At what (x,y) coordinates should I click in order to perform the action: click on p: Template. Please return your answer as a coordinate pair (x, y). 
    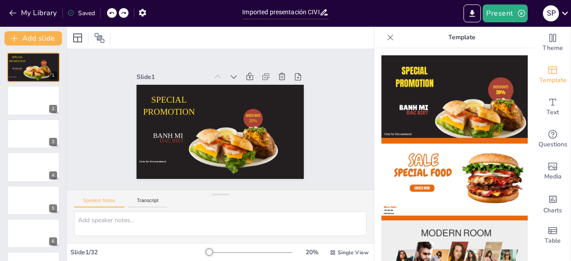
    Looking at the image, I should click on (462, 37).